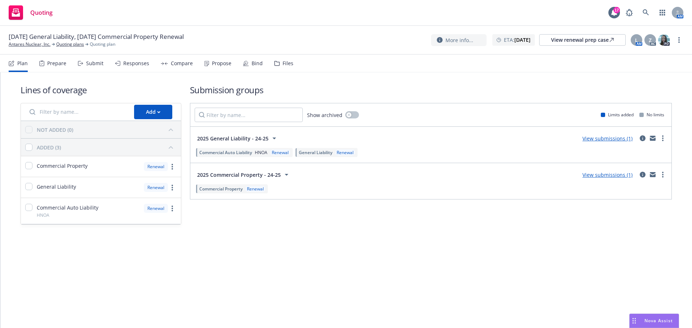 The height and width of the screenshot is (328, 692). Describe the element at coordinates (31, 13) in the screenshot. I see `a: Quoting` at that location.